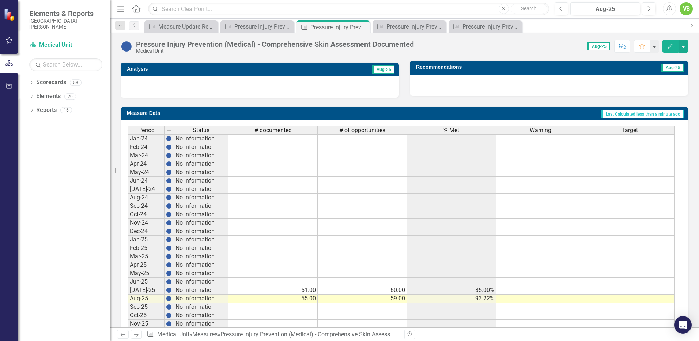 The height and width of the screenshot is (341, 699). Describe the element at coordinates (46, 110) in the screenshot. I see `a: Reports` at that location.